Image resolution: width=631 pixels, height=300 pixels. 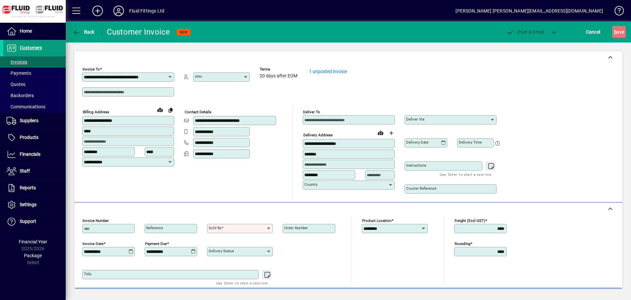 What do you see at coordinates (418, 142) in the screenshot?
I see `mat-label: Delivery date` at bounding box center [418, 142].